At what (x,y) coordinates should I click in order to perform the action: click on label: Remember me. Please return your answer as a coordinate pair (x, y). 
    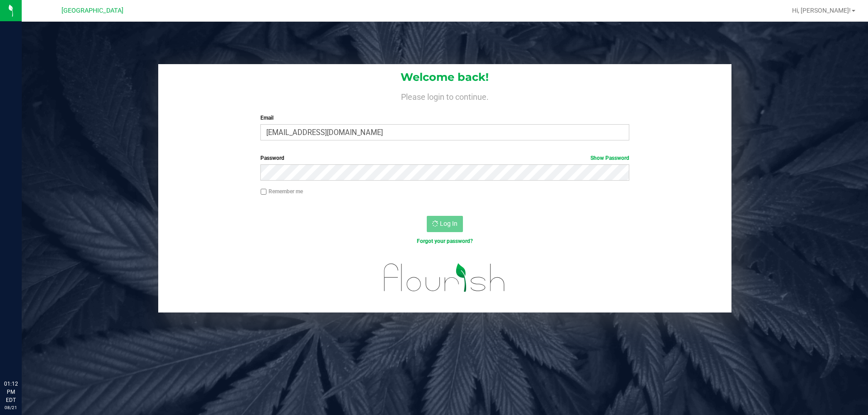
    Looking at the image, I should click on (282, 192).